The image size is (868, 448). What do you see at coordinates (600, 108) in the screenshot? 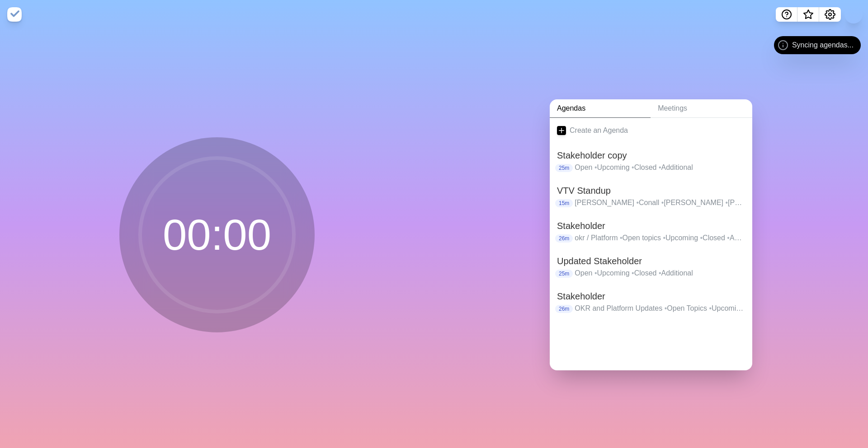
I see `a: Agendas` at bounding box center [600, 108].